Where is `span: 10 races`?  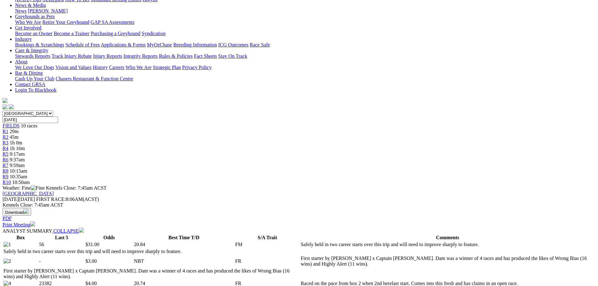 span: 10 races is located at coordinates (29, 126).